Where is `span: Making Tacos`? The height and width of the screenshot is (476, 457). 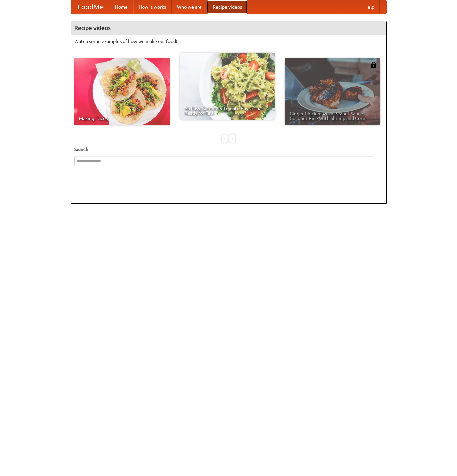
span: Making Tacos is located at coordinates (122, 118).